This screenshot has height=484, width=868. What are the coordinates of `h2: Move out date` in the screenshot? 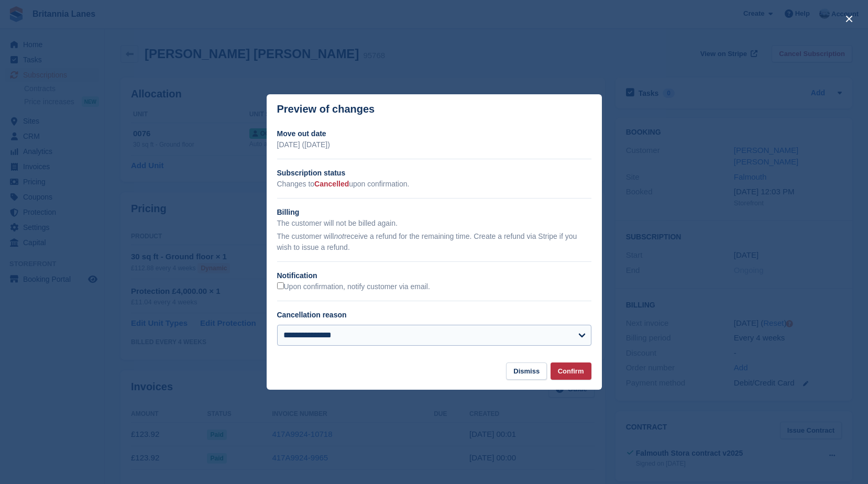 It's located at (434, 134).